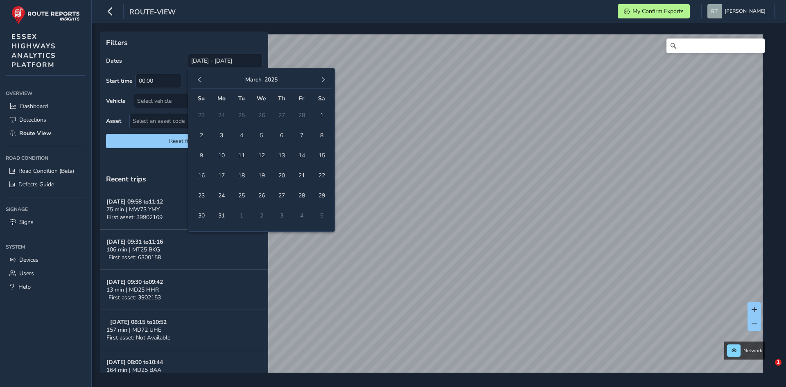  What do you see at coordinates (134, 330) in the screenshot?
I see `span: 157 min | MD72 UHE` at bounding box center [134, 330].